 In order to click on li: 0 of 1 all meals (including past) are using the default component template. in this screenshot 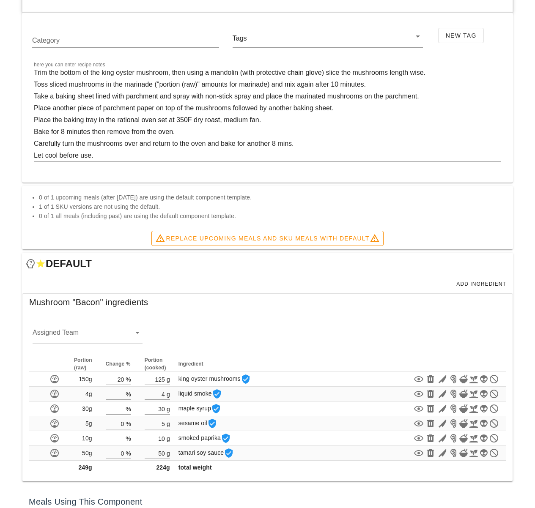, I will do `click(272, 216)`.